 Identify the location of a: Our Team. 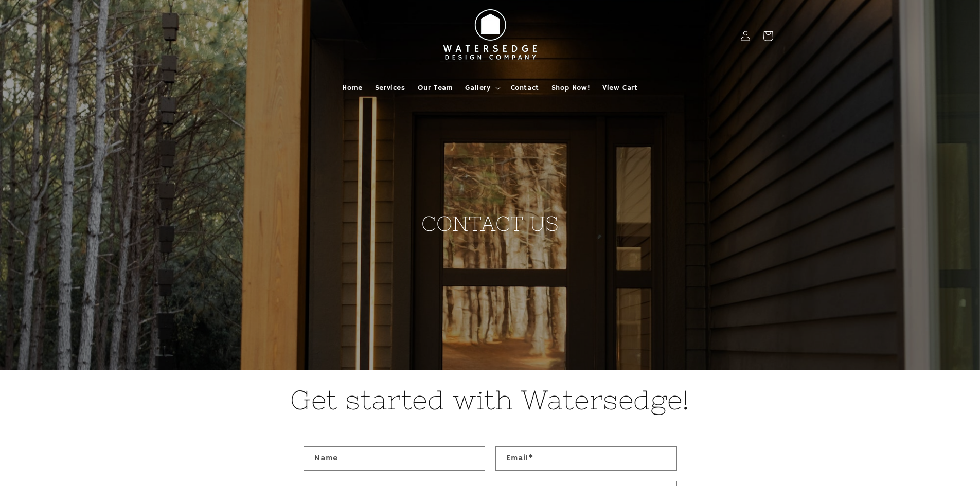
(435, 88).